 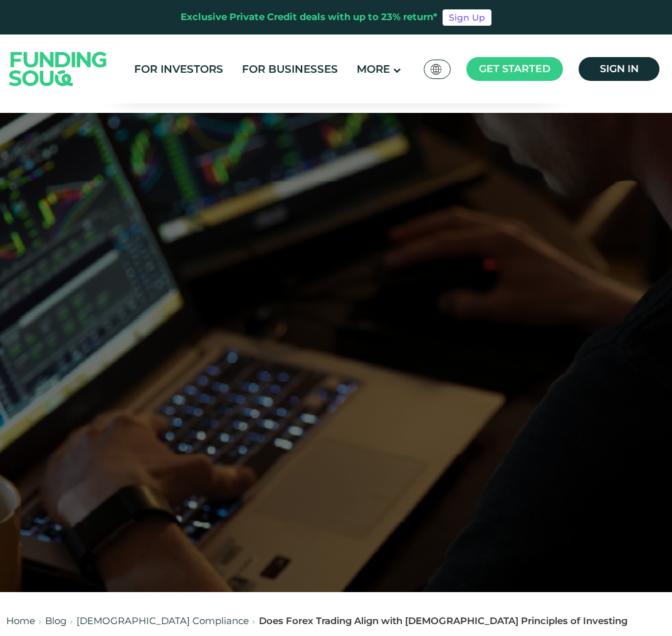 I want to click on a: Blog, so click(x=56, y=620).